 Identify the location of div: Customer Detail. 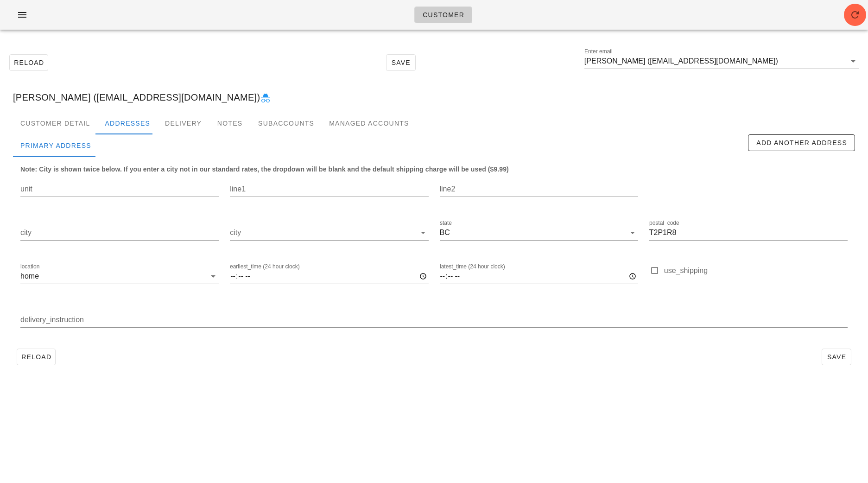
(55, 123).